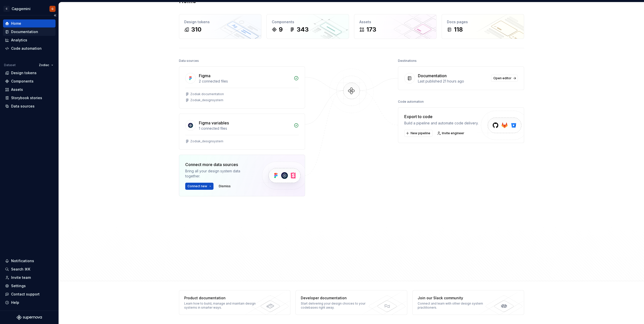  What do you see at coordinates (205, 76) in the screenshot?
I see `div: Figma` at bounding box center [205, 76].